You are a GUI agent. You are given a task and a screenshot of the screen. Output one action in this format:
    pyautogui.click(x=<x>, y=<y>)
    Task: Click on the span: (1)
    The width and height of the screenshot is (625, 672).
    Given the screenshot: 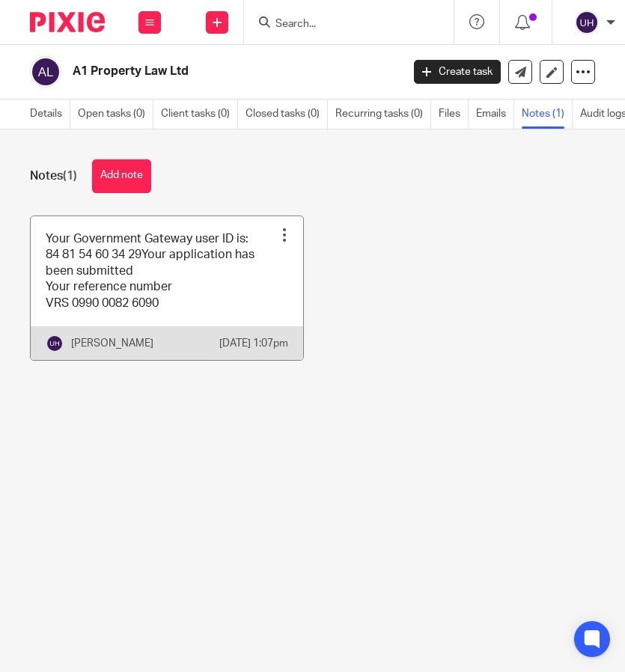 What is the action you would take?
    pyautogui.click(x=70, y=176)
    